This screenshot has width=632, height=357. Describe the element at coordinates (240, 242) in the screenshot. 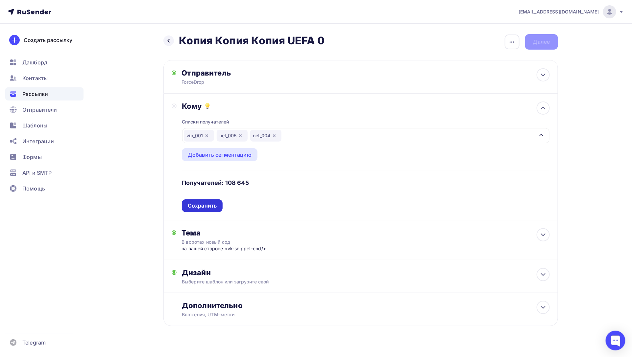

I see `div: В воротах новый код` at that location.